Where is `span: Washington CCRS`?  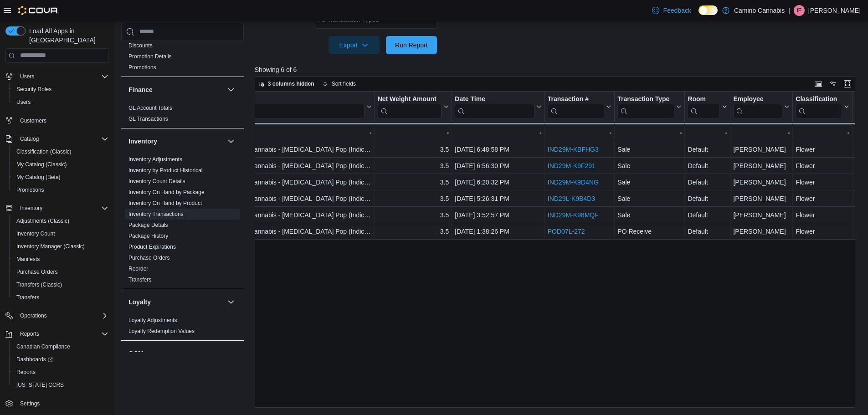
span: Washington CCRS is located at coordinates (61, 385).